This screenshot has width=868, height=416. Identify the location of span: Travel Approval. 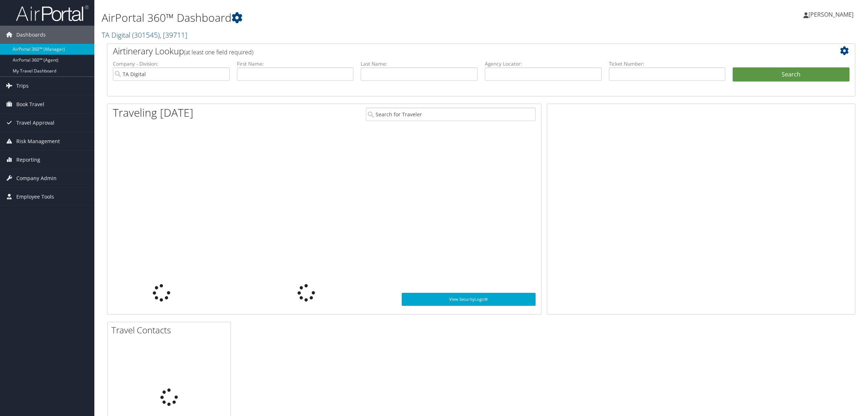
(35, 123).